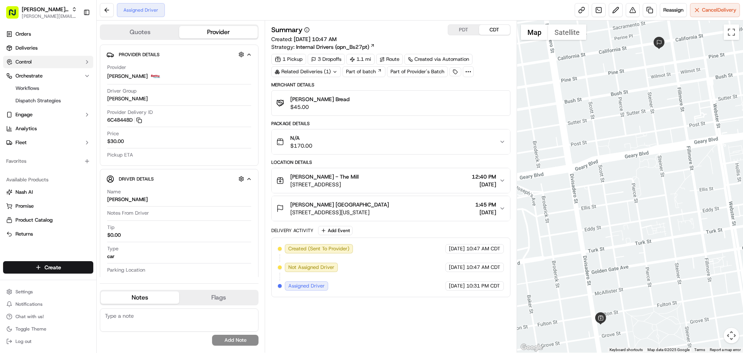 Image resolution: width=743 pixels, height=353 pixels. I want to click on h3: Summary, so click(287, 30).